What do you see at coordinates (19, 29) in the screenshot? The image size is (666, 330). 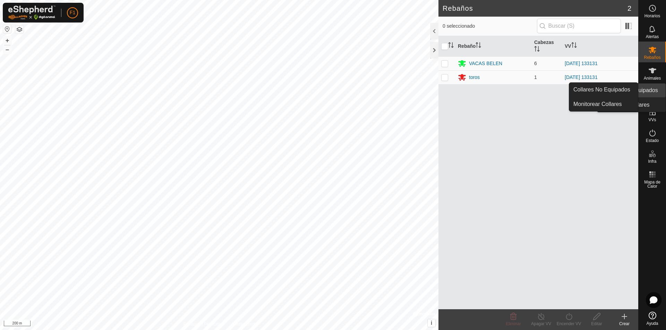 I see `button: Capas del Mapa` at bounding box center [19, 29].